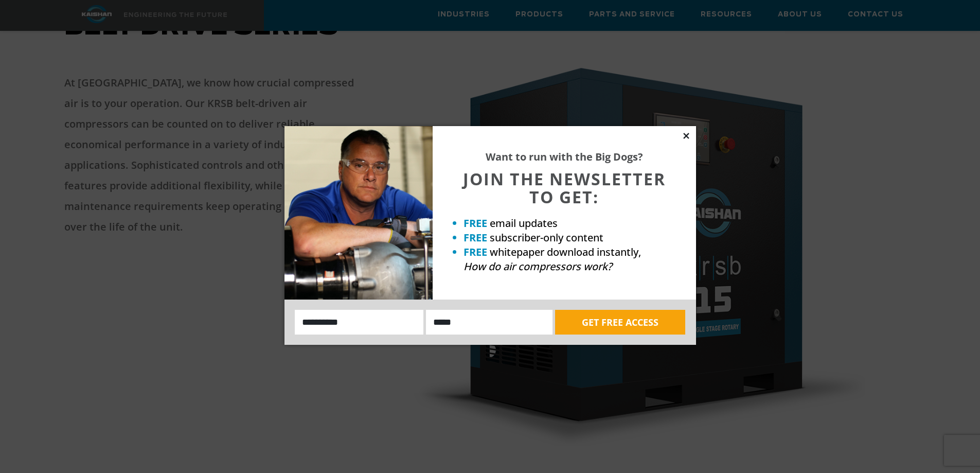  What do you see at coordinates (564, 188) in the screenshot?
I see `span: JOIN THE NEWSLETTER TO GET:` at bounding box center [564, 188].